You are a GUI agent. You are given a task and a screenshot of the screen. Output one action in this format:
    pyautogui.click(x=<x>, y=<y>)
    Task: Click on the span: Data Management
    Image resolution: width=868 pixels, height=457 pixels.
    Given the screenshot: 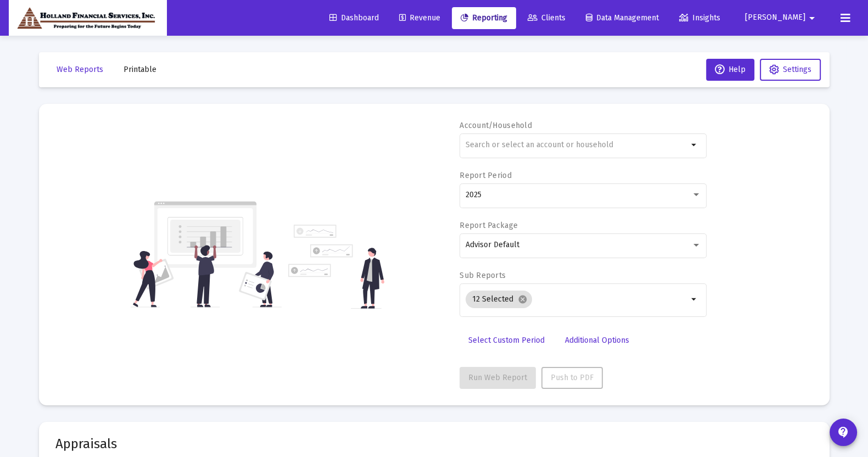 What is the action you would take?
    pyautogui.click(x=622, y=17)
    